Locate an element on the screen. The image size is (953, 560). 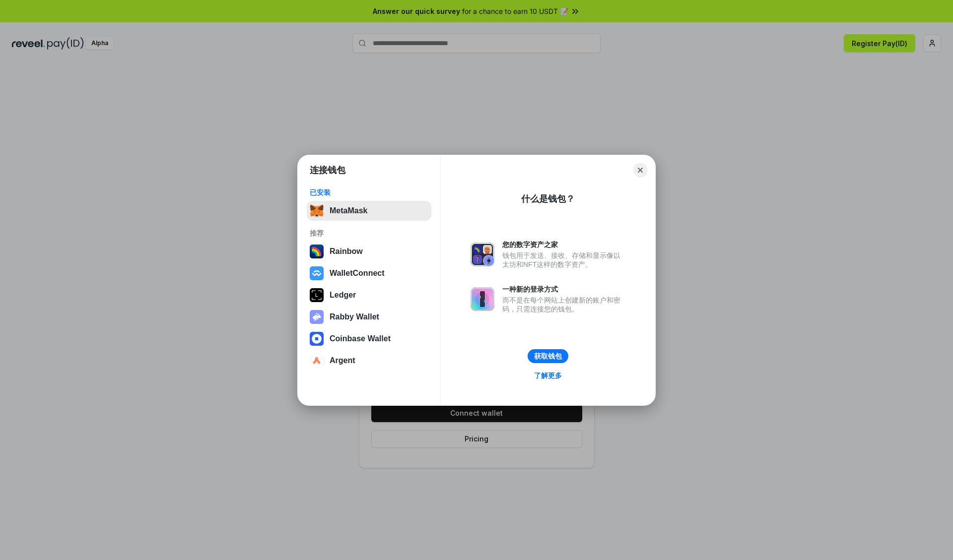
img: svg+xml,%3Csvg%20fill%3D%22none%22%20height%3D%2233%22%20viewBox%3D%220%200%2035%2033%22%20width%... is located at coordinates (317, 210).